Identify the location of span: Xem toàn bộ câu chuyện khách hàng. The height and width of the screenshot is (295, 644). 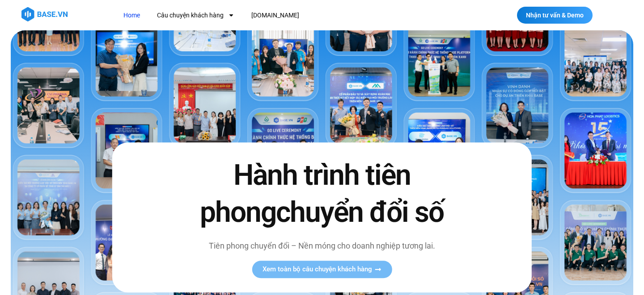
(317, 269).